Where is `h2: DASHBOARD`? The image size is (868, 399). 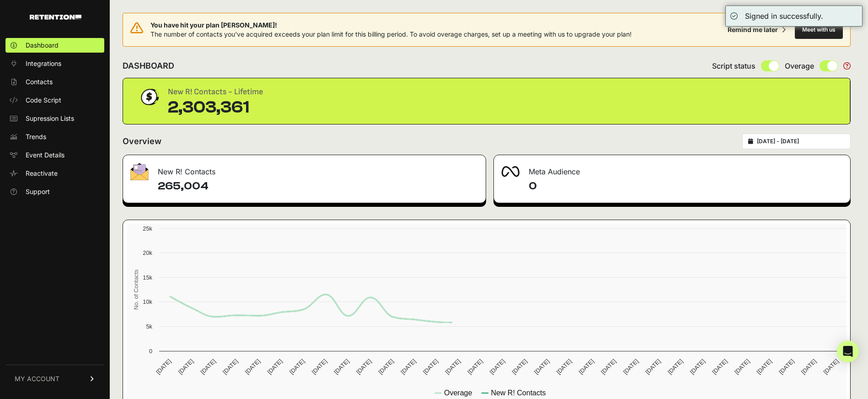 h2: DASHBOARD is located at coordinates (148, 66).